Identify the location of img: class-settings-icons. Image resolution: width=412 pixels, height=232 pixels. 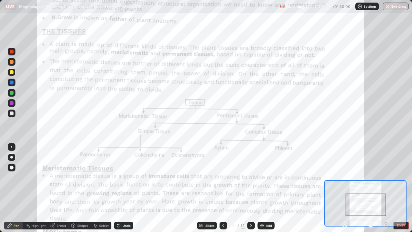
(360, 6).